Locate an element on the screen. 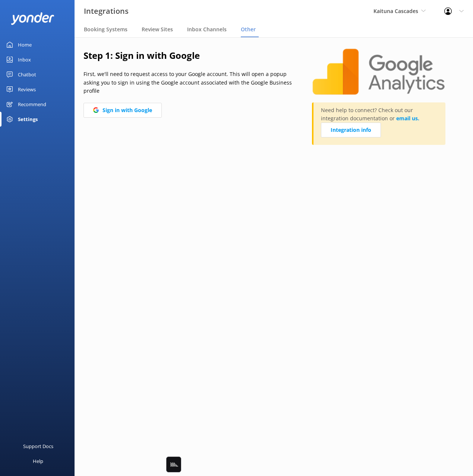 Image resolution: width=473 pixels, height=476 pixels. a: Integration info is located at coordinates (351, 130).